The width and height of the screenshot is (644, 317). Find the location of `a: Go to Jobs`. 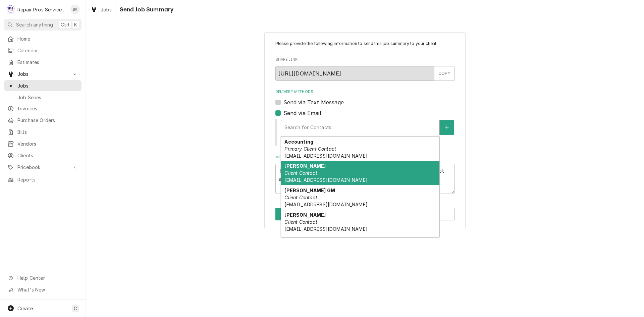

a: Go to Jobs is located at coordinates (43, 74).